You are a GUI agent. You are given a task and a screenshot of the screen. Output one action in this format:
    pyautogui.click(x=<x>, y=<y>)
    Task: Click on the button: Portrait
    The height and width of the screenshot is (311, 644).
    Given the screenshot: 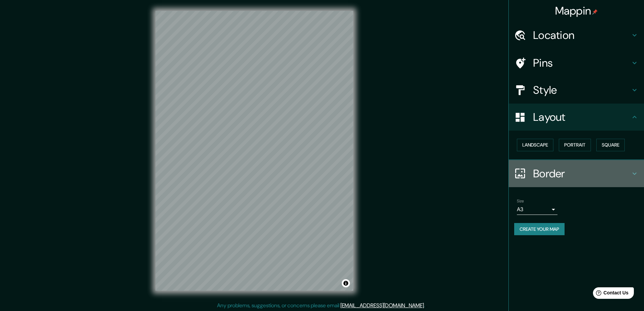 What is the action you would take?
    pyautogui.click(x=575, y=145)
    